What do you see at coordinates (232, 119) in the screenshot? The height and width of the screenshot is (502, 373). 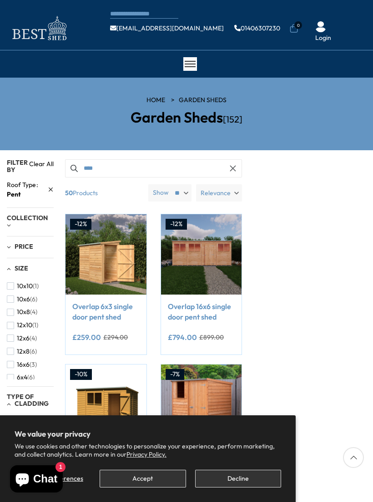 I see `span: [152]` at bounding box center [232, 119].